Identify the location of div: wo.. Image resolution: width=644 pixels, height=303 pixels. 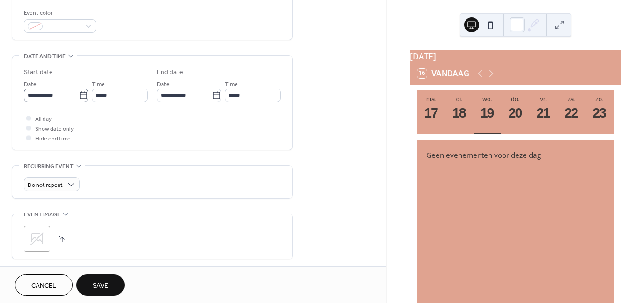
(487, 99).